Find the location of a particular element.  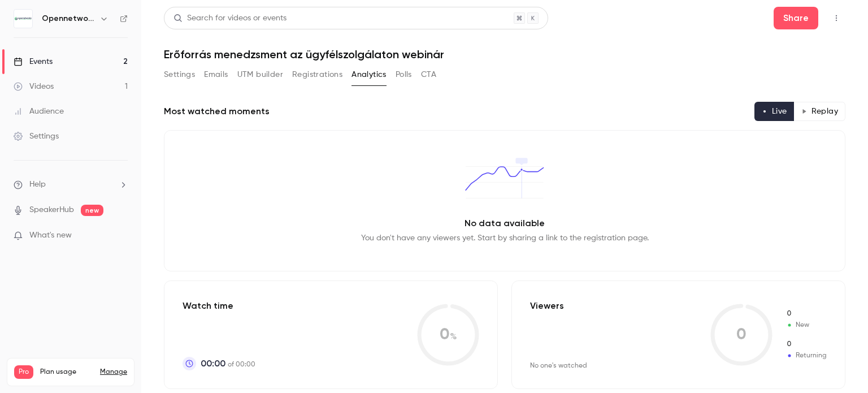

h1: Erőforrás menedzsment az ügyfélszolgálaton webinár is located at coordinates (505, 54).